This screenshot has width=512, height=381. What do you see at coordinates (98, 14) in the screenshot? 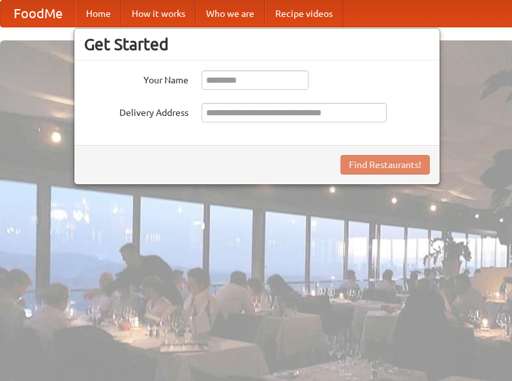
I see `a: Home` at bounding box center [98, 14].